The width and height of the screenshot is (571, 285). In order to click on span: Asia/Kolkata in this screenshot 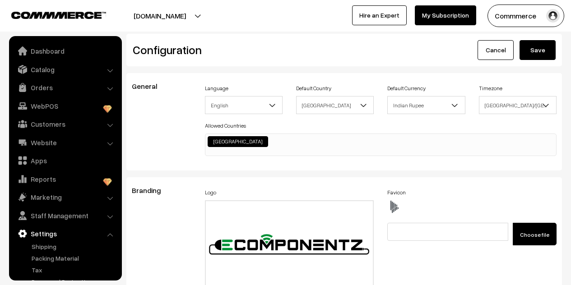, I will do `click(518, 105)`.